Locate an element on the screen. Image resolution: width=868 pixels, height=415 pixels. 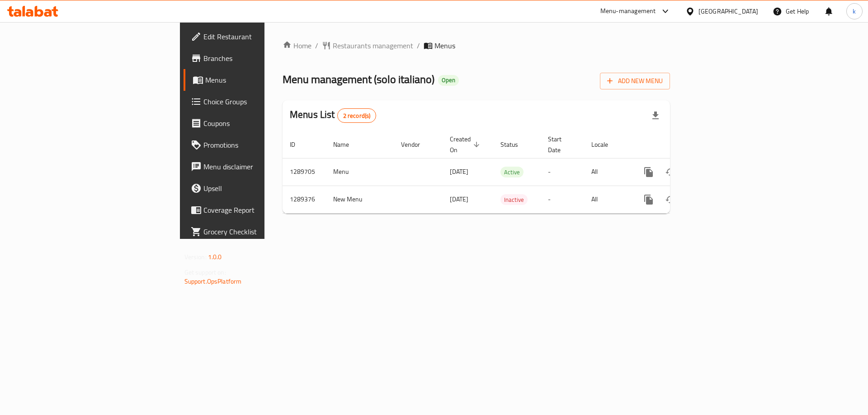
span: Upsell is located at coordinates (260, 189).